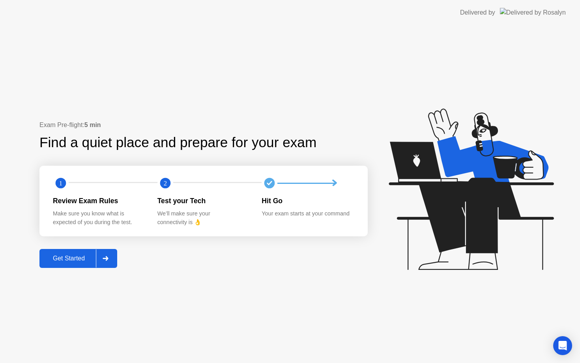 The width and height of the screenshot is (580, 363). I want to click on div: We’ll make sure your connectivity is 👌, so click(203, 218).